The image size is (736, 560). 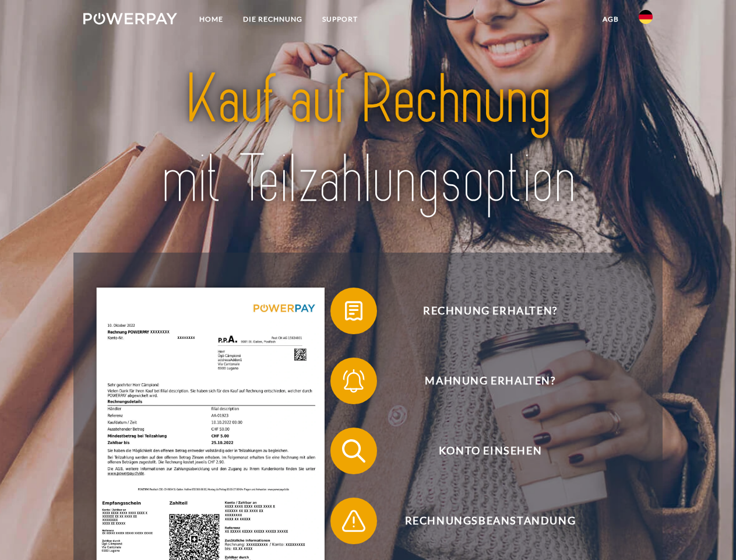 What do you see at coordinates (490, 451) in the screenshot?
I see `span: Konto einsehen` at bounding box center [490, 451].